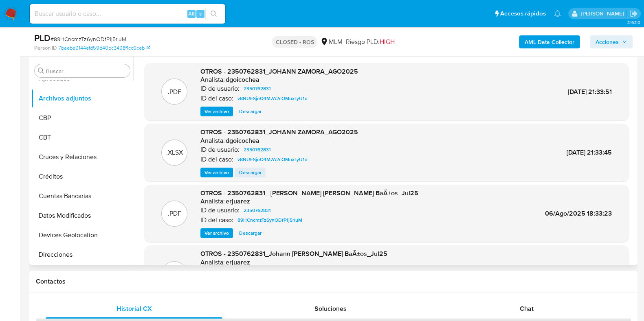 The image size is (644, 321). What do you see at coordinates (191, 13) in the screenshot?
I see `span: Alt` at bounding box center [191, 13].